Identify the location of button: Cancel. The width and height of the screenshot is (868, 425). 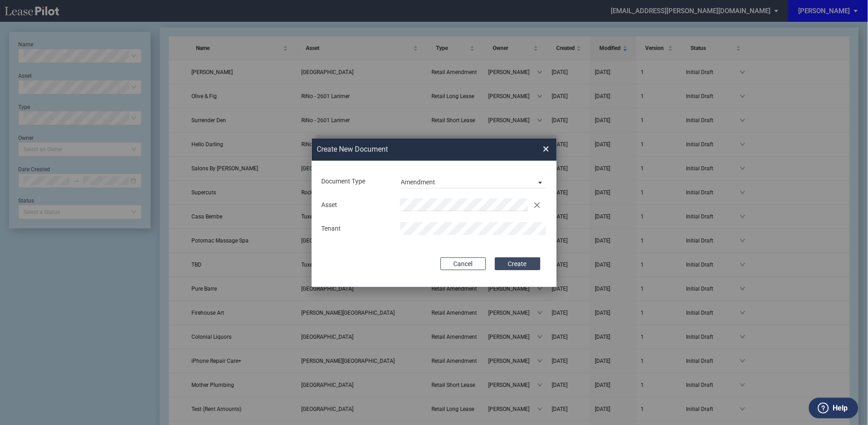
(463, 264).